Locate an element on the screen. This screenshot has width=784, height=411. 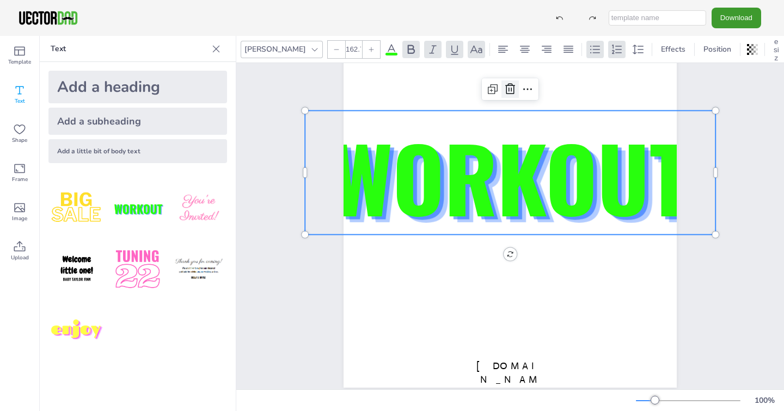
span: Shape is located at coordinates (20, 140).